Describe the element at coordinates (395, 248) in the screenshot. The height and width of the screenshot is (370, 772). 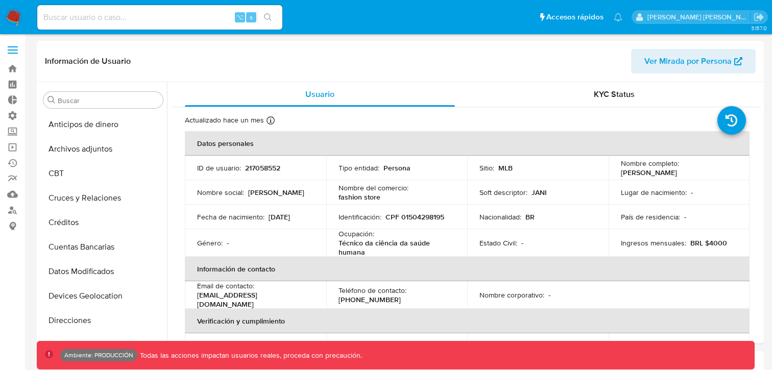
I see `p: Técnico da ciência da saúde humana` at that location.